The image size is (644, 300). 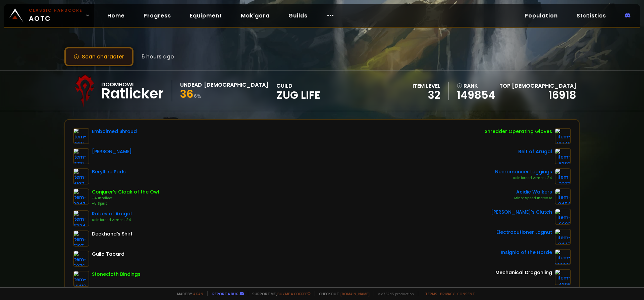 What do you see at coordinates (81, 156) in the screenshot?
I see `img: item-7731` at bounding box center [81, 156].